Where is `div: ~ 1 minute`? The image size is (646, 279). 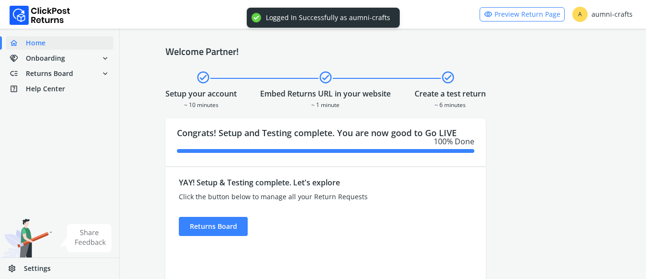 div: ~ 1 minute is located at coordinates (325, 104).